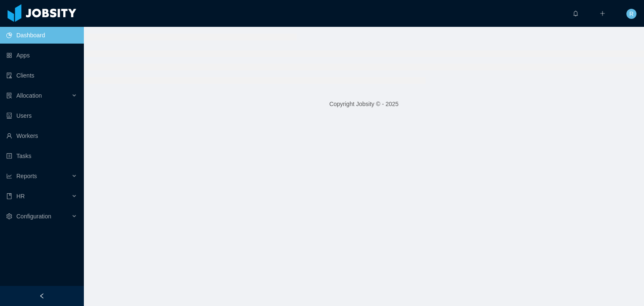 The image size is (644, 306). I want to click on i: icon: plus, so click(603, 13).